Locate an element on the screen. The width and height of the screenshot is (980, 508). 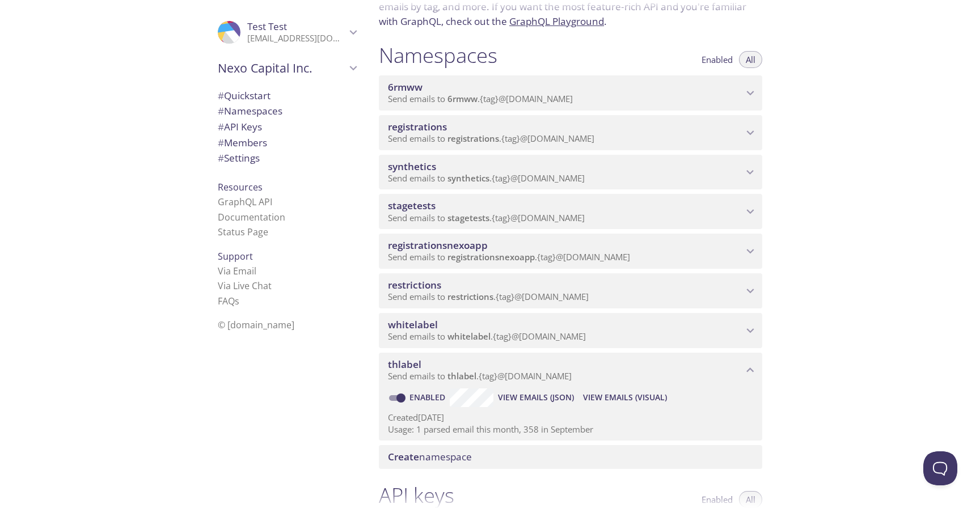
div: synthetics namespace is located at coordinates (571, 172).